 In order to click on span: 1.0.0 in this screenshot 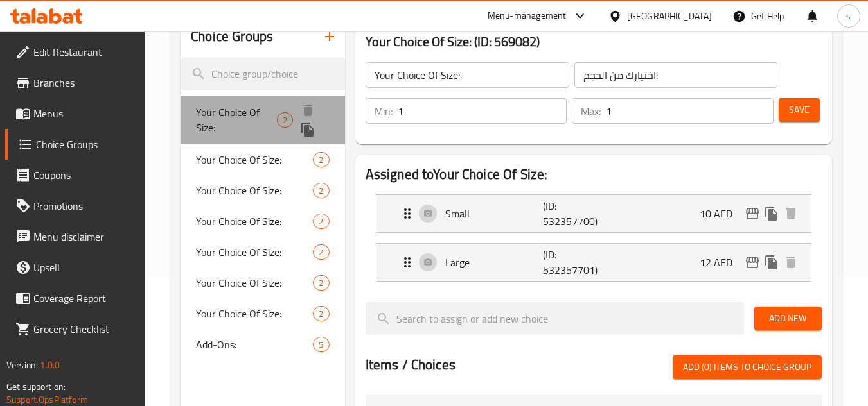, I will do `click(50, 366)`.